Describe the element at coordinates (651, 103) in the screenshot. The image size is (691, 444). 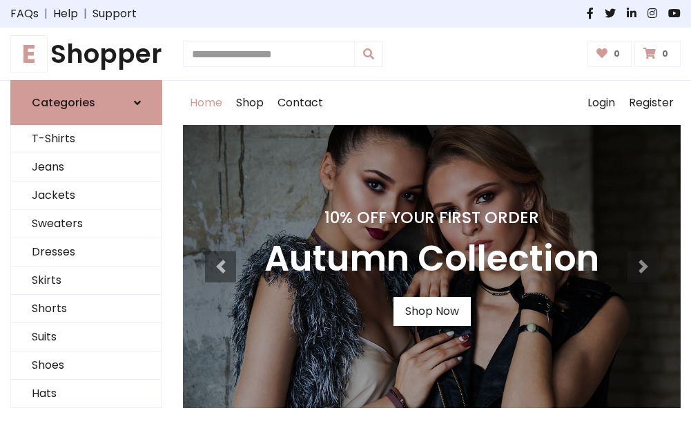
I see `a: Register` at that location.